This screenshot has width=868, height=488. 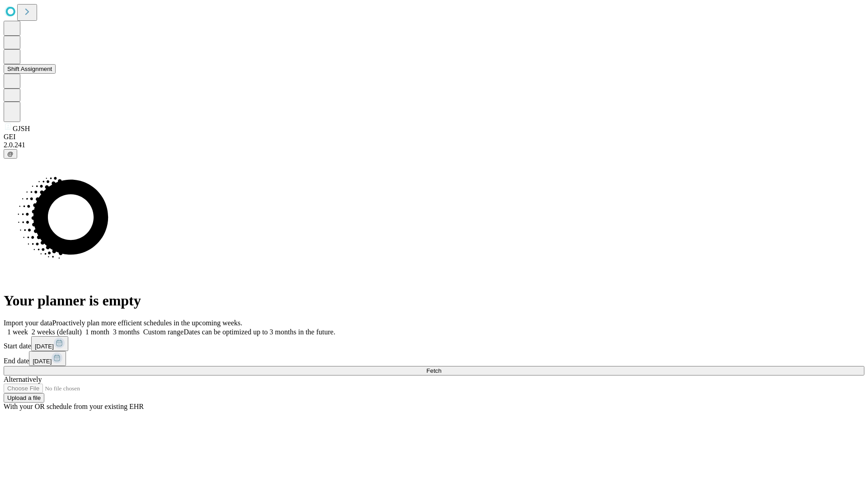 What do you see at coordinates (56, 332) in the screenshot?
I see `span: 2 weeks (default)` at bounding box center [56, 332].